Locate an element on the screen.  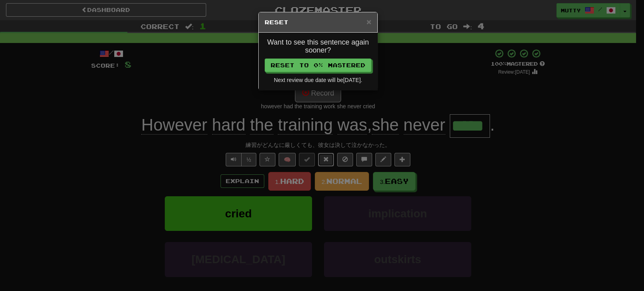
button: Close is located at coordinates (369, 21).